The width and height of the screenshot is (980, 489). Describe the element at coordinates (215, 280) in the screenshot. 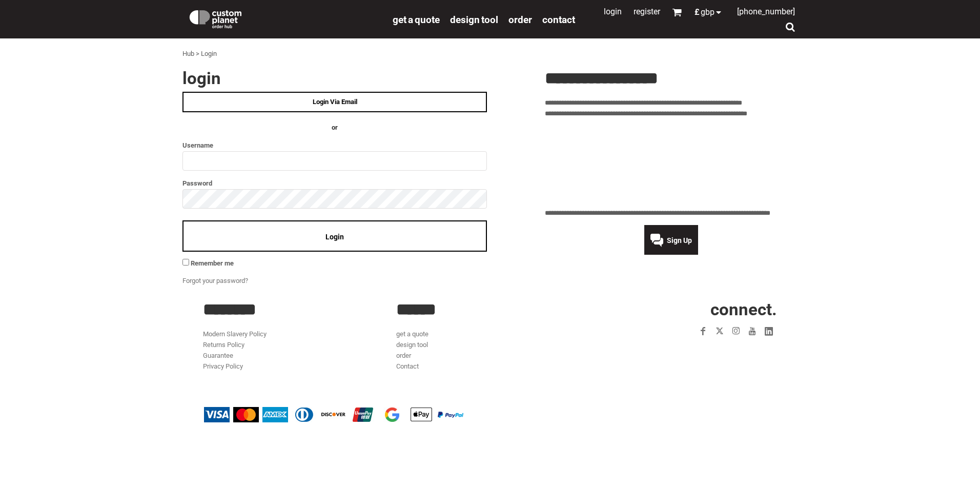

I see `a: Forgot your password?` at that location.